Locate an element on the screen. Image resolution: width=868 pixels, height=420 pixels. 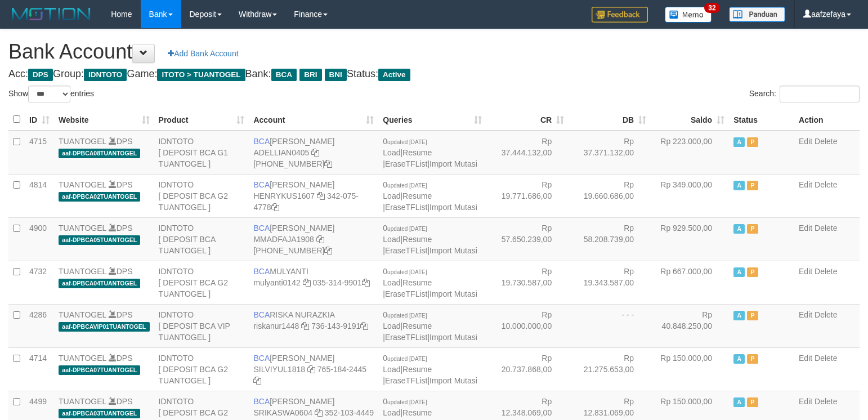
th: Queries: activate to sort column ascending is located at coordinates (432, 120).